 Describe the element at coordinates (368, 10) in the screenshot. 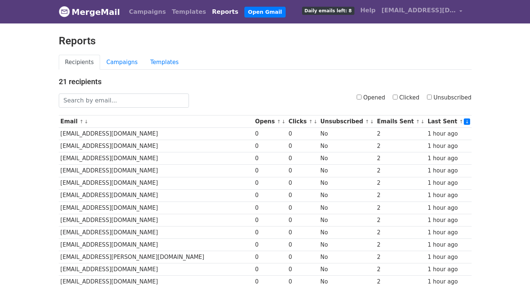

I see `a: Help` at that location.